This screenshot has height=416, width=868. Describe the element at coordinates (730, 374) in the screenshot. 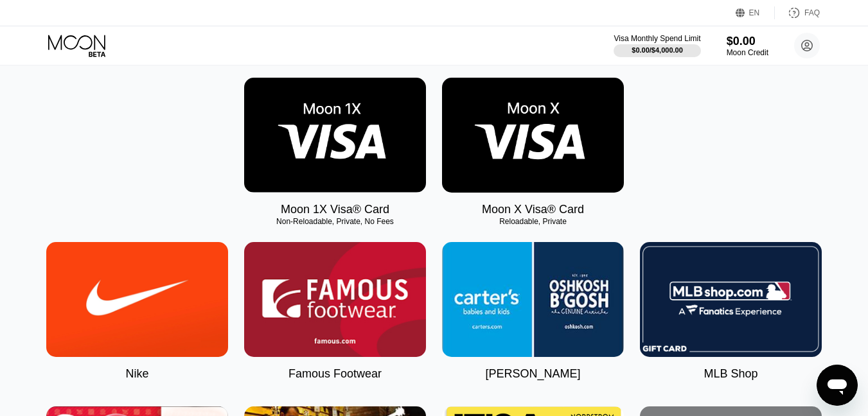

I see `div: MLB Shop` at that location.